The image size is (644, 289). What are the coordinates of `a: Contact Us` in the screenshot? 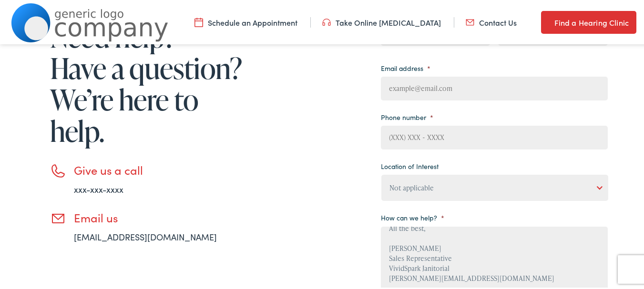 It's located at (491, 21).